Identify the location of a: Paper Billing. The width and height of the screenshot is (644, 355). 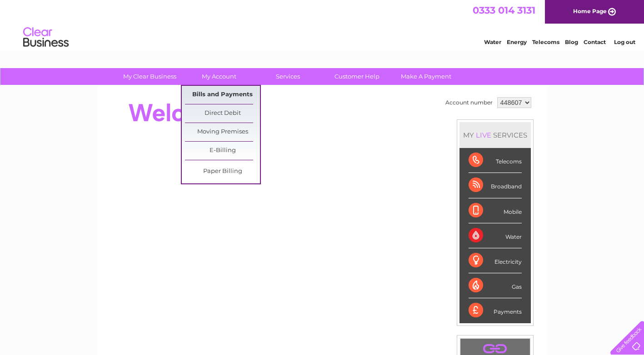
(222, 172).